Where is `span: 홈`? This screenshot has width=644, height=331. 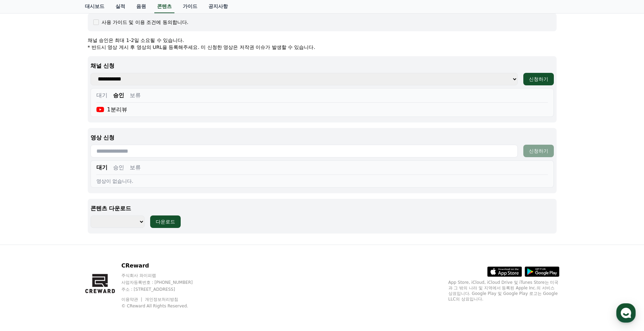
span: 홈 is located at coordinates (23, 233).